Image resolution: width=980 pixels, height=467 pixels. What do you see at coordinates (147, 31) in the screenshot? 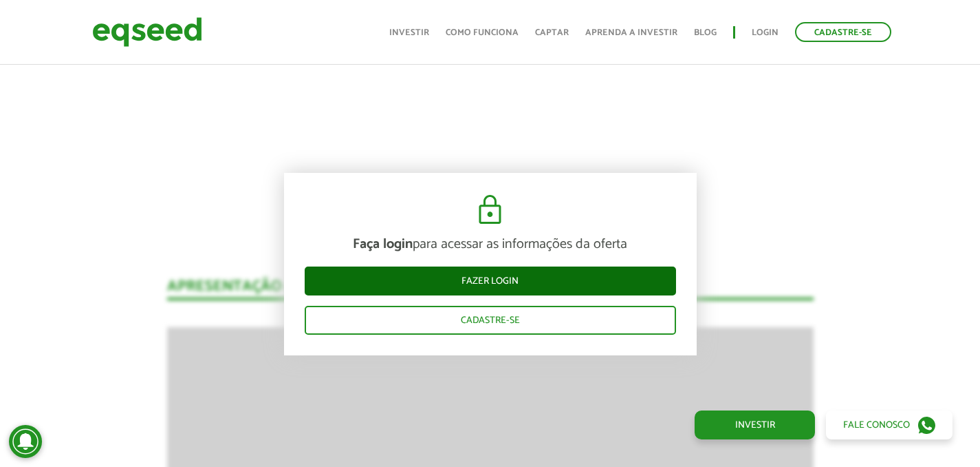
I see `img: EqSeed` at bounding box center [147, 31].